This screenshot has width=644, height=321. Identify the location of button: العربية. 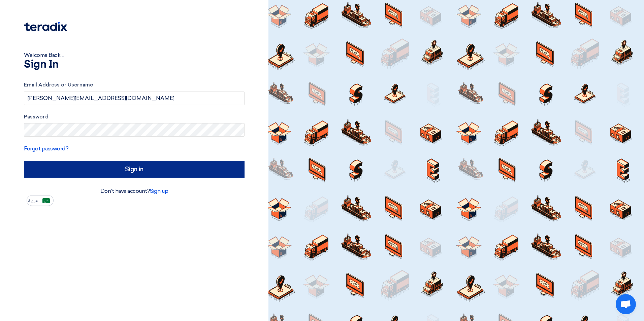
(40, 201).